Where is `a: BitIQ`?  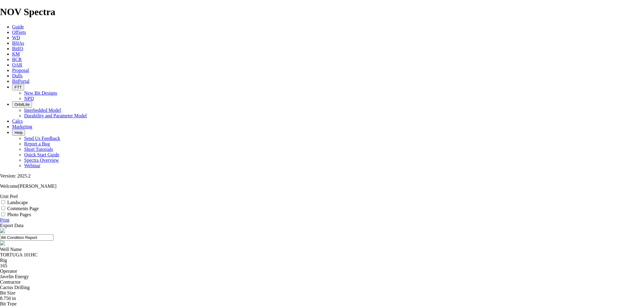
a: BitIQ is located at coordinates (18, 48).